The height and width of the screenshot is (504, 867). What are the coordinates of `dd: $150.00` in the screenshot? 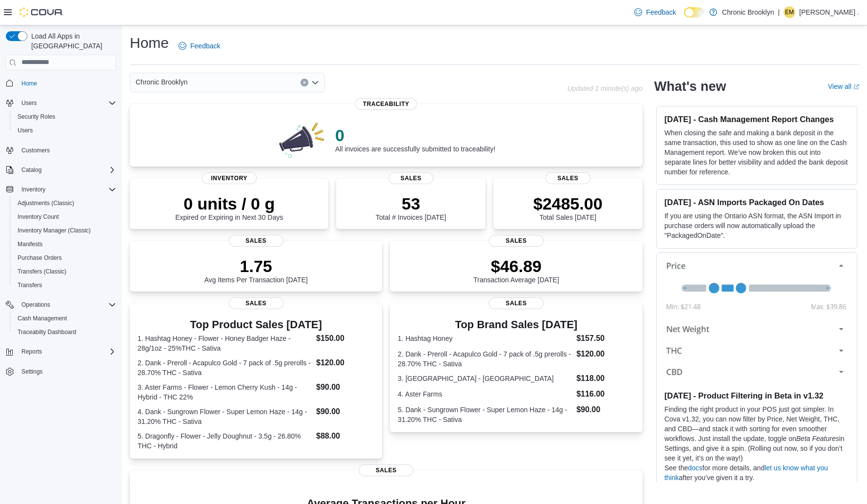 It's located at (345, 338).